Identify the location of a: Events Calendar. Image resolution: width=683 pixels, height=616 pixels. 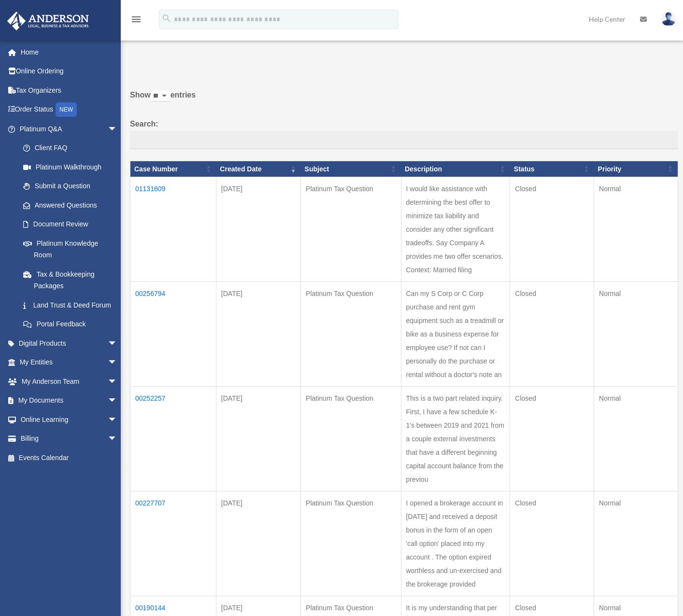
(69, 457).